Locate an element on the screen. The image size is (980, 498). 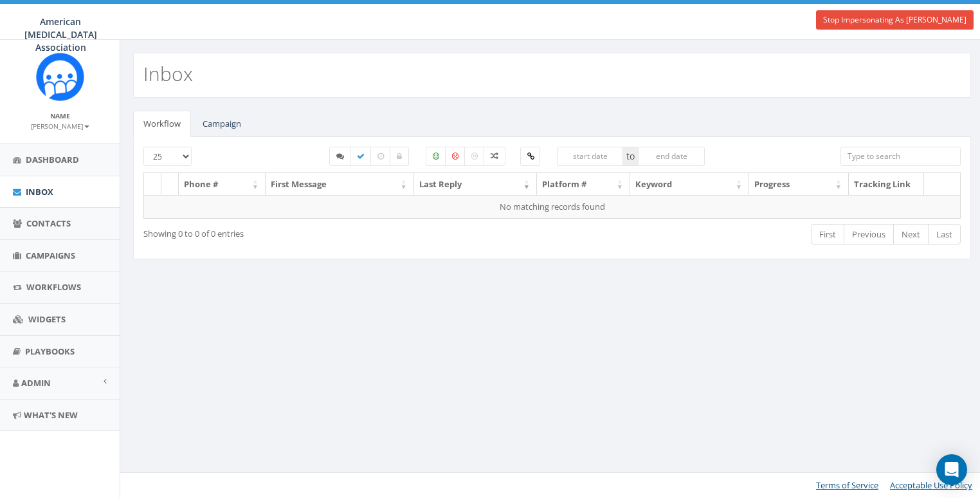
th: Keyword: activate to sort column ascending is located at coordinates (689, 184).